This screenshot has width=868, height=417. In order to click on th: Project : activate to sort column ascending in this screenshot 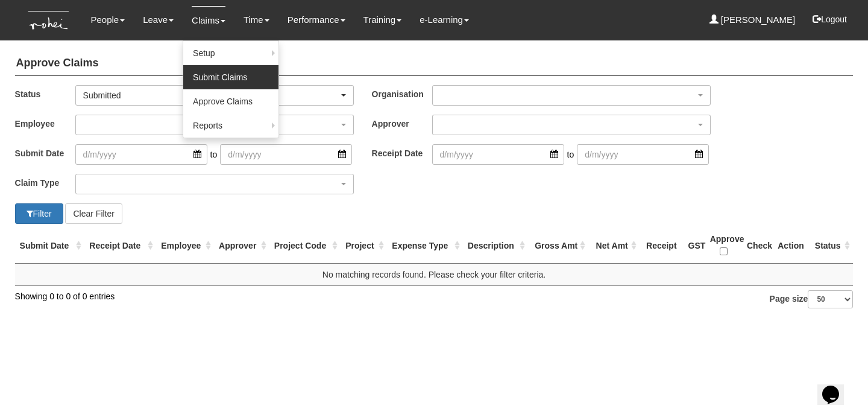, I will do `click(364, 246)`.